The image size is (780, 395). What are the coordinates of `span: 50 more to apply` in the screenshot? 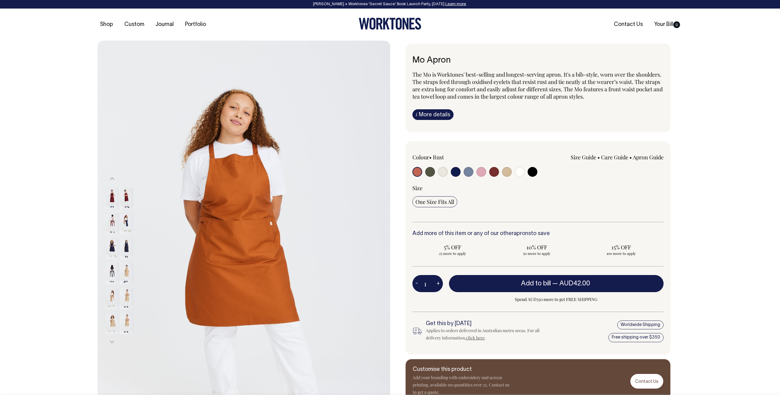 It's located at (537, 253).